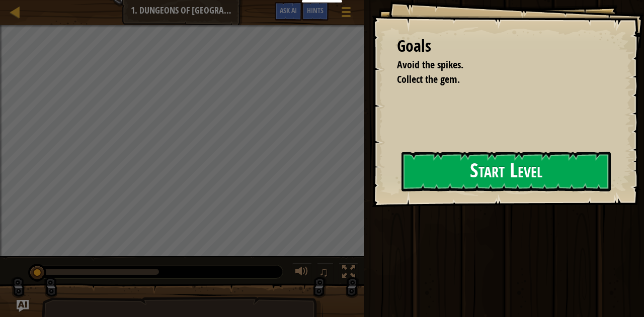  What do you see at coordinates (495, 65) in the screenshot?
I see `li: Avoid the spikes.` at bounding box center [495, 65].